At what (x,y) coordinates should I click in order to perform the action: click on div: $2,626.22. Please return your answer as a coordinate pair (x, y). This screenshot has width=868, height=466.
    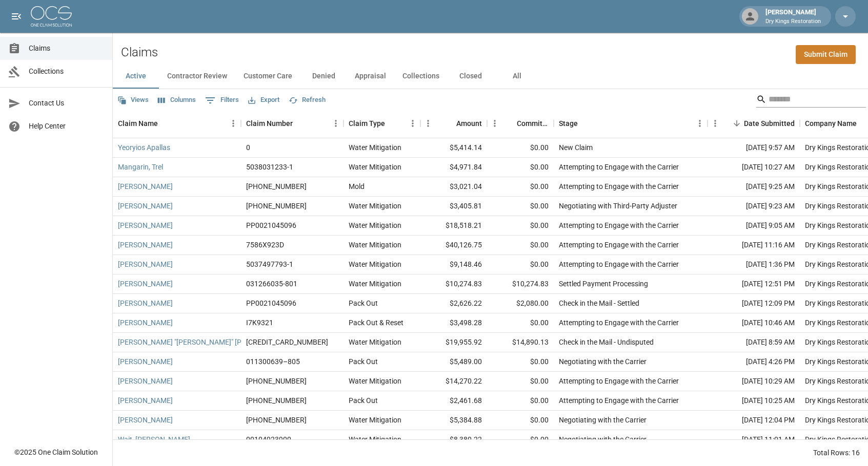
    Looking at the image, I should click on (454, 304).